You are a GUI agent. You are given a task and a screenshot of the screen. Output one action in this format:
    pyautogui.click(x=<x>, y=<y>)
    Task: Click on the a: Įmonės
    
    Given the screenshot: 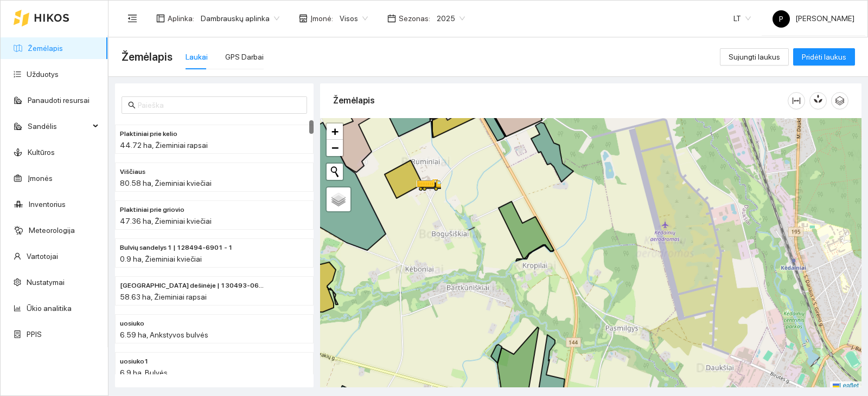 What is the action you would take?
    pyautogui.click(x=40, y=178)
    